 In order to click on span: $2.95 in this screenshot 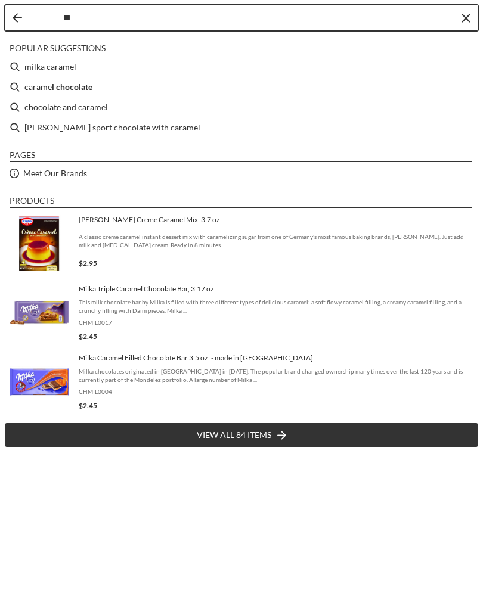, I will do `click(88, 263)`.